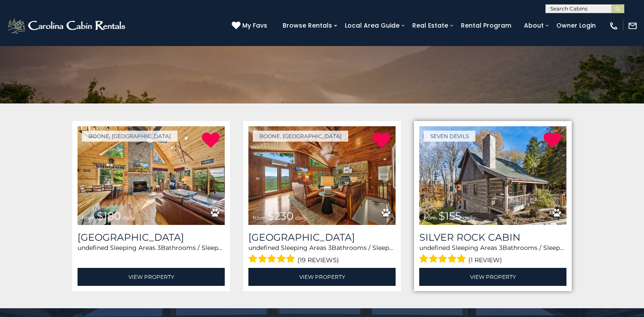 Image resolution: width=644 pixels, height=317 pixels. Describe the element at coordinates (493, 237) in the screenshot. I see `h3: Silver Rock Cabin` at that location.